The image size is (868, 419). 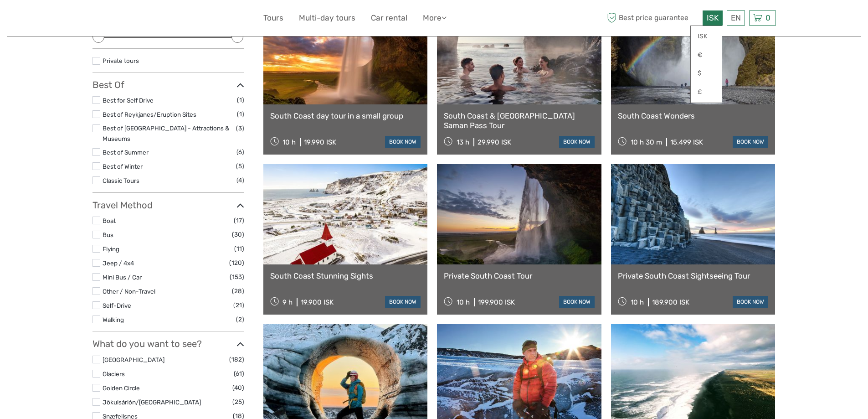 What do you see at coordinates (118, 263) in the screenshot?
I see `a: Jeep / 4x4` at bounding box center [118, 263].